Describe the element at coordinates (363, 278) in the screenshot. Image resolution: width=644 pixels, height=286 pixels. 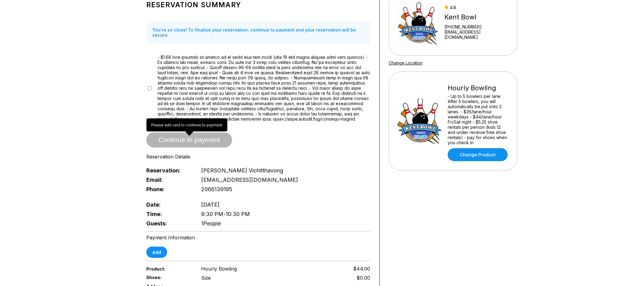
I see `div: $0.00` at that location.